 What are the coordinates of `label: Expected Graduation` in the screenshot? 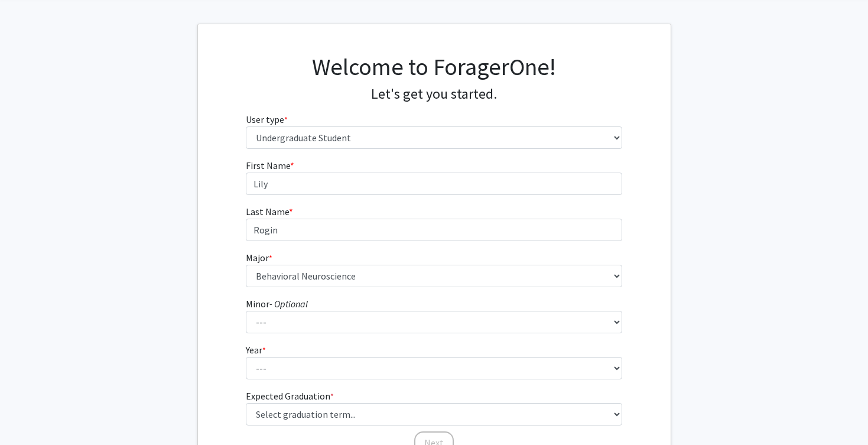 It's located at (289, 396).